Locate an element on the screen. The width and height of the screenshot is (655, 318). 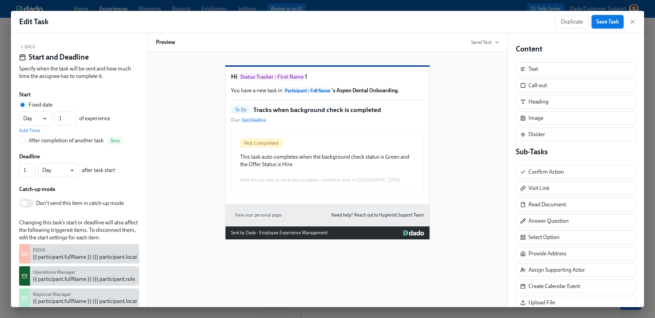
strong: Operations Manager is located at coordinates (54, 272).